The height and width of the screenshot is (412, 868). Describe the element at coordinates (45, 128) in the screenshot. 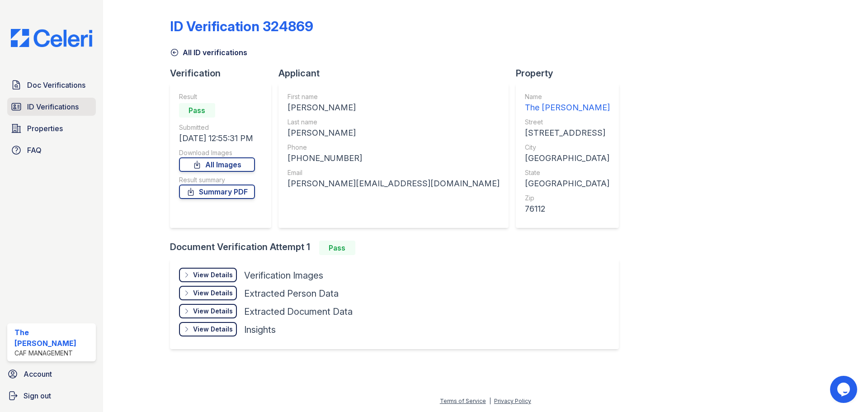

I see `span: Properties` at that location.